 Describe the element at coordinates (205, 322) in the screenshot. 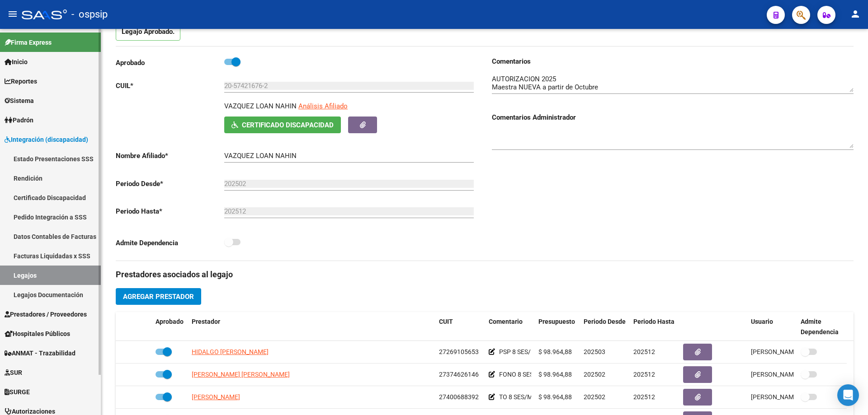

I see `span: Prestador` at that location.